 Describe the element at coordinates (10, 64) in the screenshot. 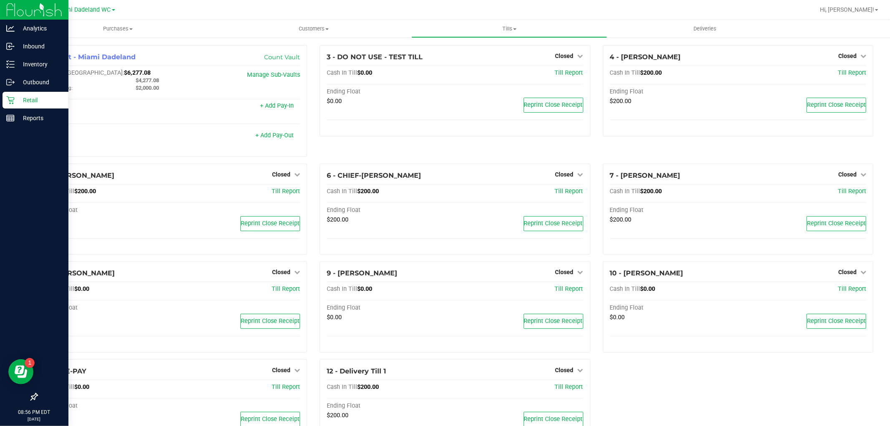

I see `inline-svg: Inventory` at that location.